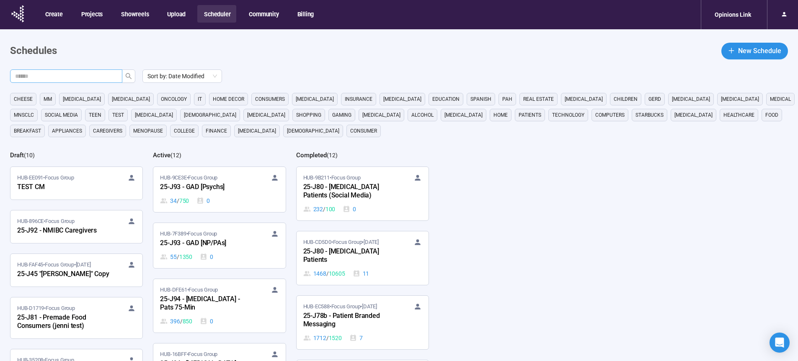  I want to click on span: HUB-CD5D0 • Focus Group •, so click(341, 243).